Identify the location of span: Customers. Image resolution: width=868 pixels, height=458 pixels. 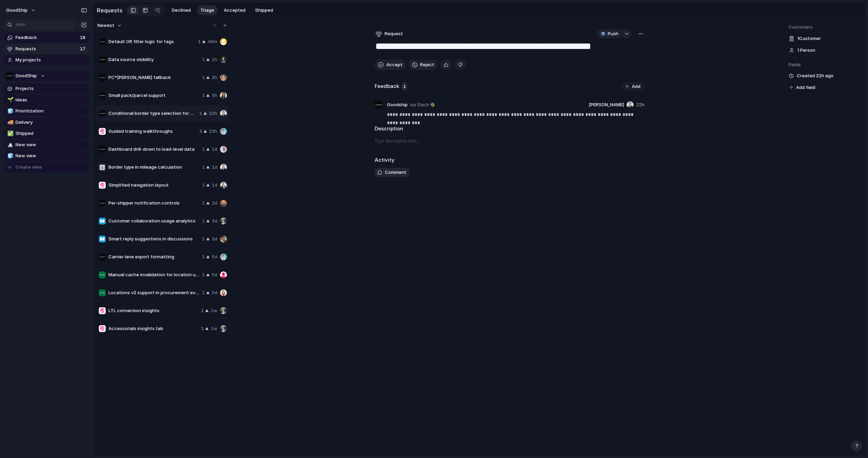
(824, 27).